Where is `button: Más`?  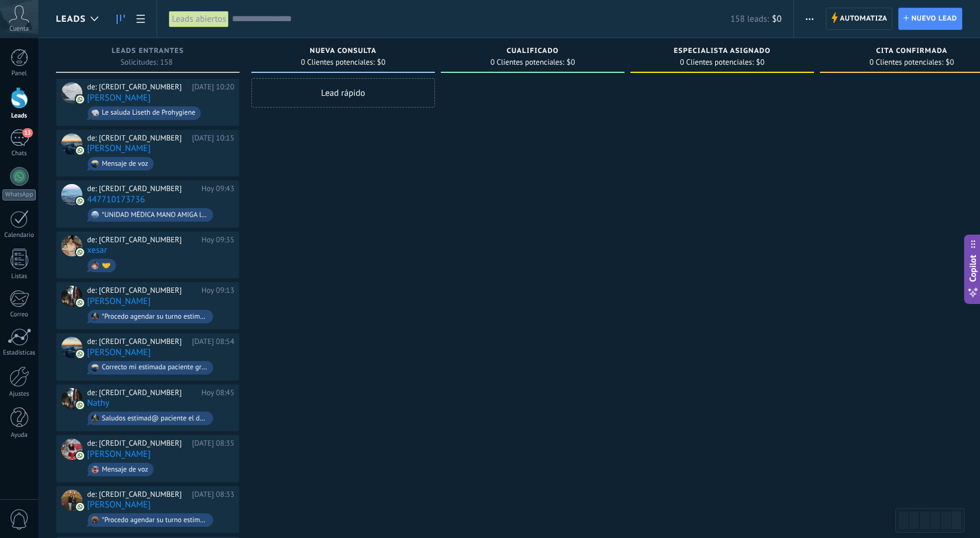
button: Más is located at coordinates (809, 19).